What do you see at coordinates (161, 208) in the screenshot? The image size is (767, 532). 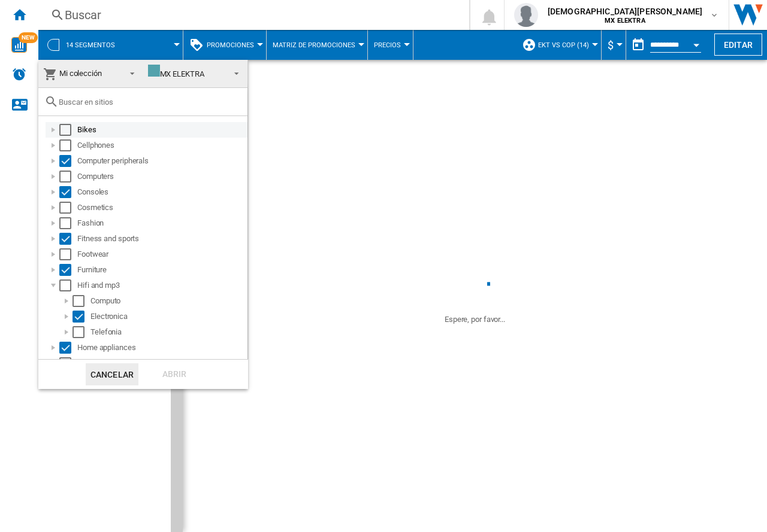 I see `div: Cosmetics` at bounding box center [161, 208].